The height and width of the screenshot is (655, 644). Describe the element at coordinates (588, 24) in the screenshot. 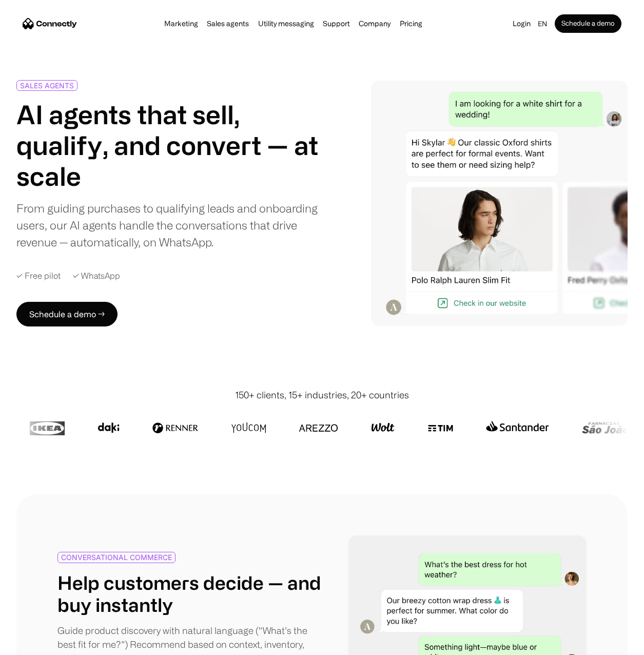

I see `a: Schedule a demo` at that location.